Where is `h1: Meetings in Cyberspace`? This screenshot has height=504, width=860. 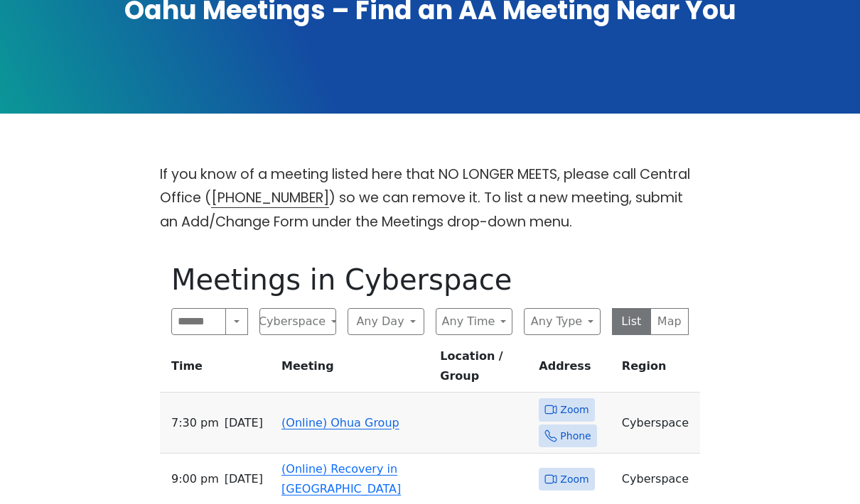
h1: Meetings in Cyberspace is located at coordinates (430, 280).